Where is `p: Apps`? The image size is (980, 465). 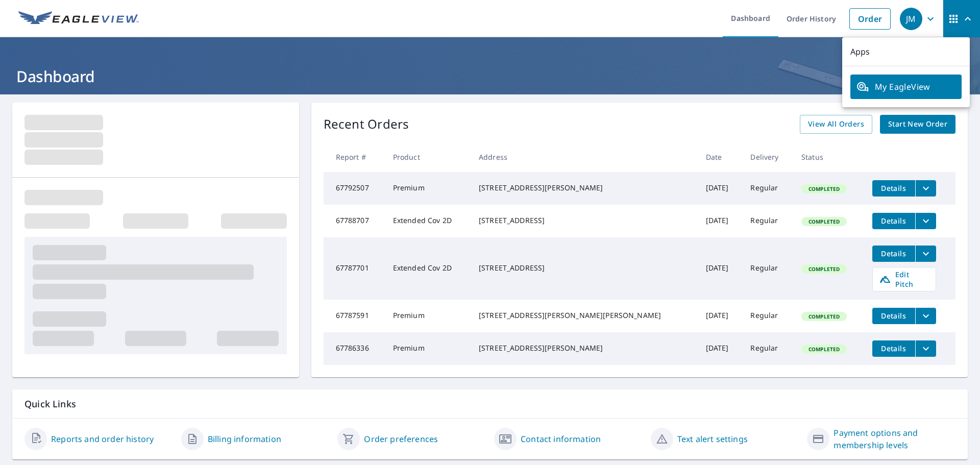
p: Apps is located at coordinates (907, 52).